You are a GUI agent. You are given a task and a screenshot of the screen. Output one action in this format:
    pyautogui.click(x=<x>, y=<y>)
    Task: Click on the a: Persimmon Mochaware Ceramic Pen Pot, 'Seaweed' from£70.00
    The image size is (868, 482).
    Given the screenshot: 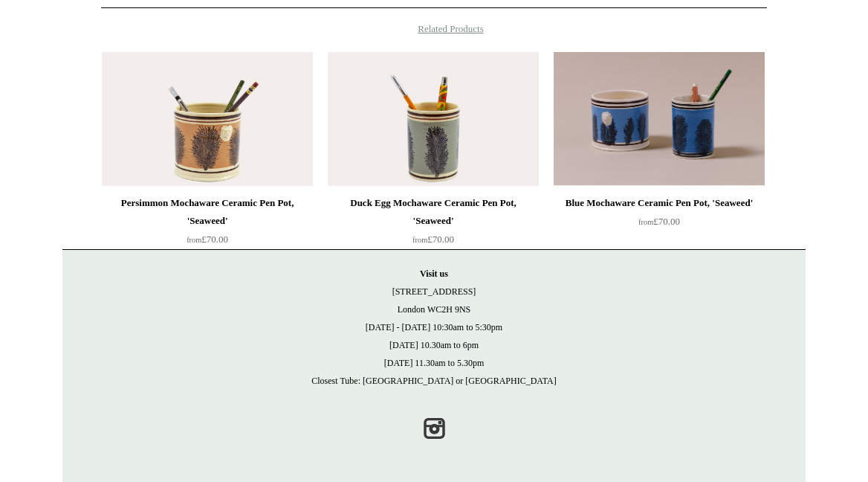 What is the action you would take?
    pyautogui.click(x=208, y=224)
    